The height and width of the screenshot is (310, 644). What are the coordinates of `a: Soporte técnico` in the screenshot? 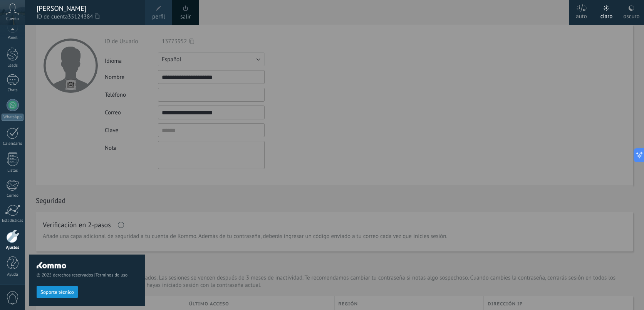 It's located at (57, 292).